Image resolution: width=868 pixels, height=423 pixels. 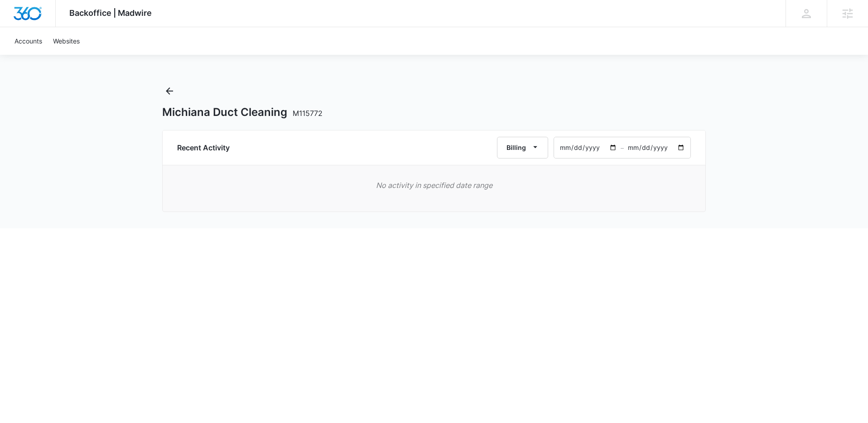 What do you see at coordinates (204, 147) in the screenshot?
I see `h6: Recent Activity` at bounding box center [204, 147].